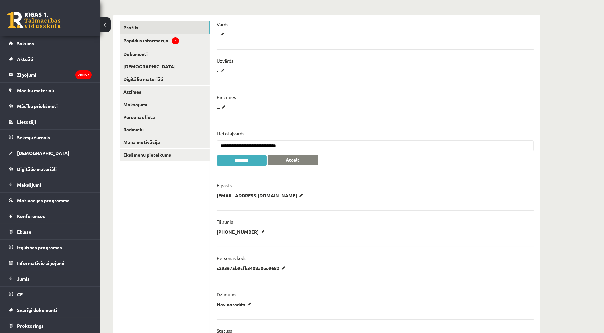 This screenshot has width=604, height=333. I want to click on a: Mācību priekšmeti, so click(50, 106).